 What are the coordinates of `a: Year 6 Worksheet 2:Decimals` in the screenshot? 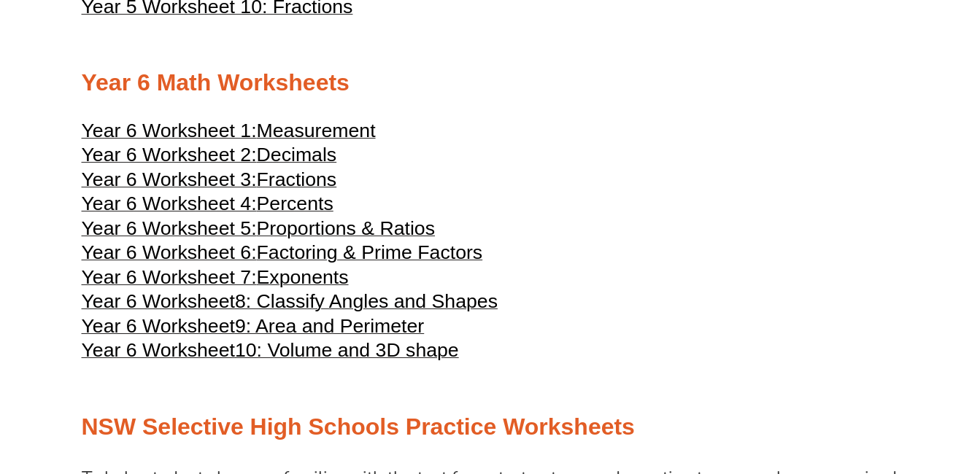 It's located at (210, 157).